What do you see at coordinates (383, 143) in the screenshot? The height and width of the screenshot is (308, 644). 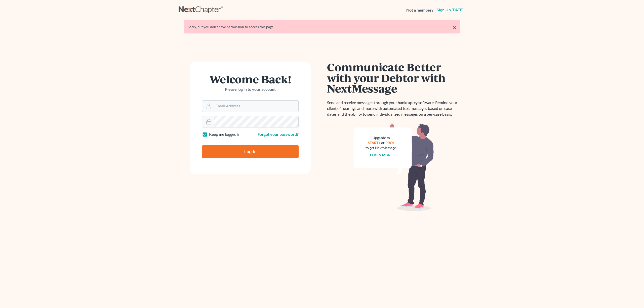 I see `span: or` at bounding box center [383, 143].